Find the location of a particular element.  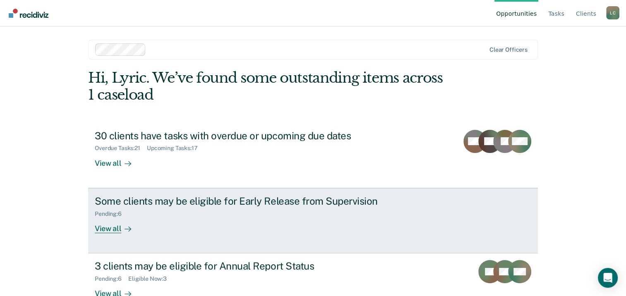

div: Upcoming Tasks : 17 is located at coordinates (175, 148).